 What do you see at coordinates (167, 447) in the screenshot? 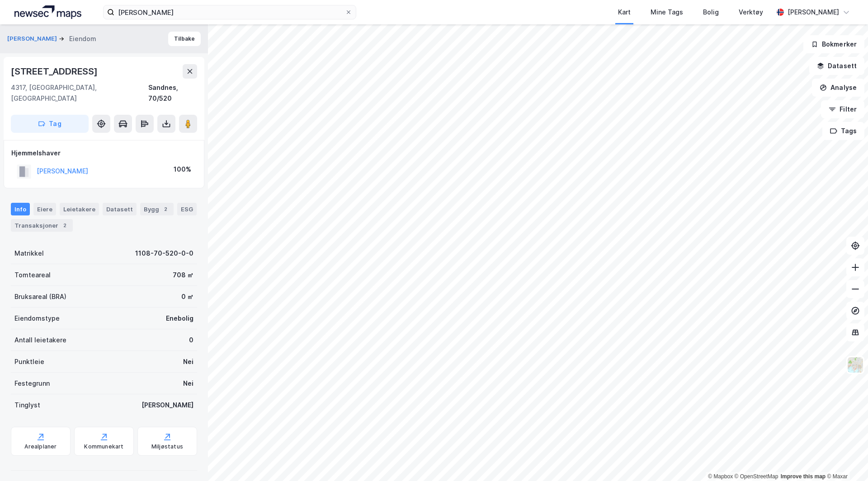
I see `div: Miljøstatus` at bounding box center [167, 447].